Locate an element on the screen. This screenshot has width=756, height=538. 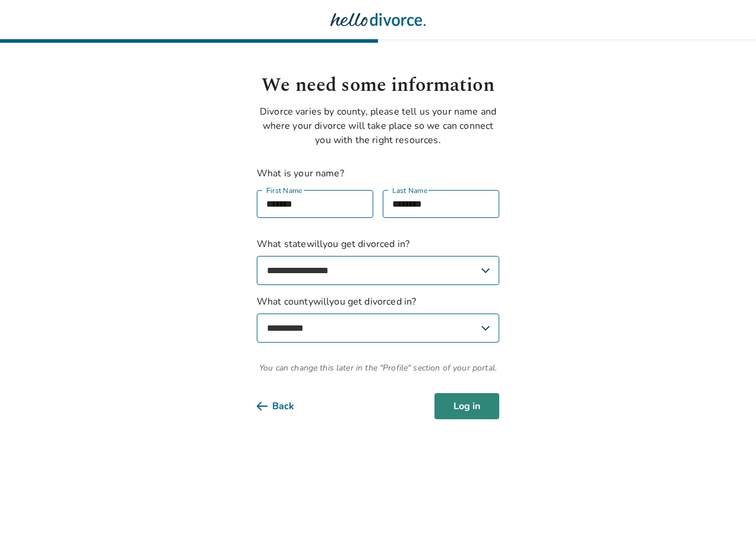
label: First Name is located at coordinates (284, 191).